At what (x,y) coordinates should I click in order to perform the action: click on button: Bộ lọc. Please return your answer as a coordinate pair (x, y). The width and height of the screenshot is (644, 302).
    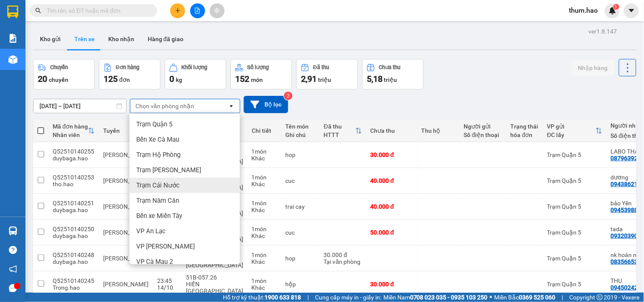
    Looking at the image, I should click on (265, 104).